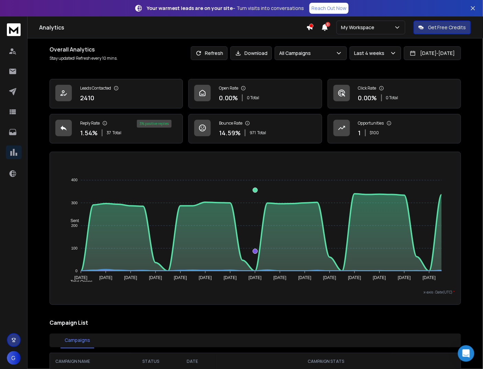 Image resolution: width=483 pixels, height=369 pixels. Describe the element at coordinates (256, 53) in the screenshot. I see `p: Download` at that location.